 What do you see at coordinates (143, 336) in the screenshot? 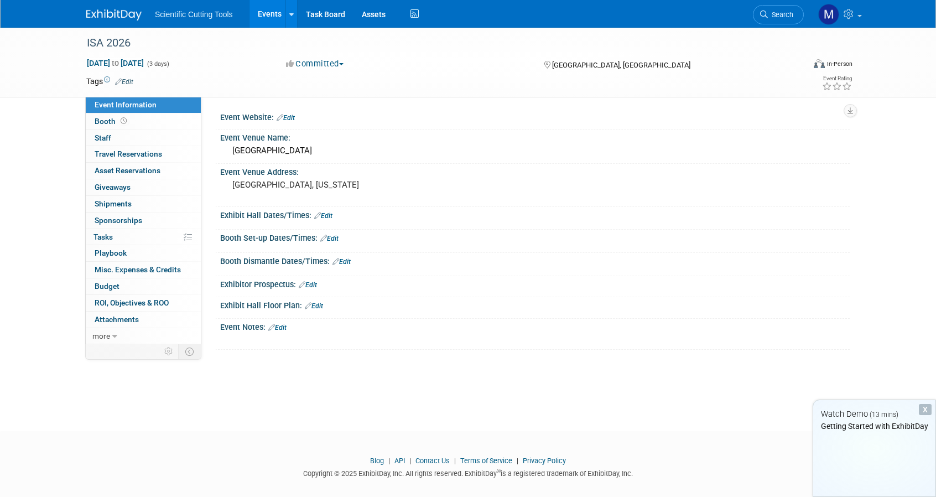
I see `a: more` at bounding box center [143, 336].